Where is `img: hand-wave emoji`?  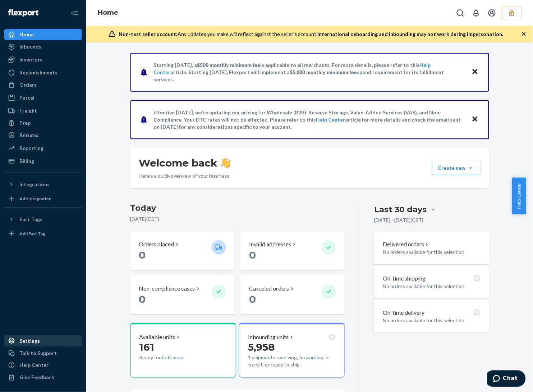
img: hand-wave emoji is located at coordinates (226, 163).